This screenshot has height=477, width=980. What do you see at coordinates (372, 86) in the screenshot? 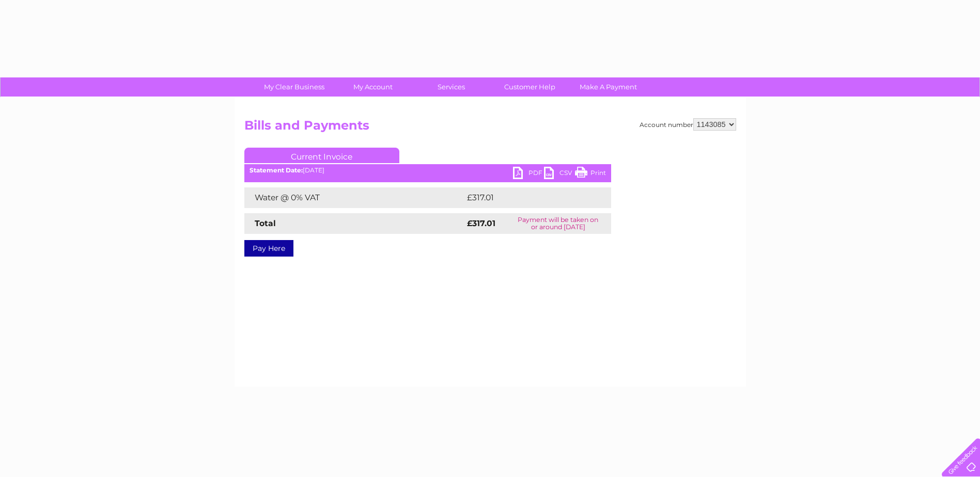
I see `a: My Account` at bounding box center [372, 86].